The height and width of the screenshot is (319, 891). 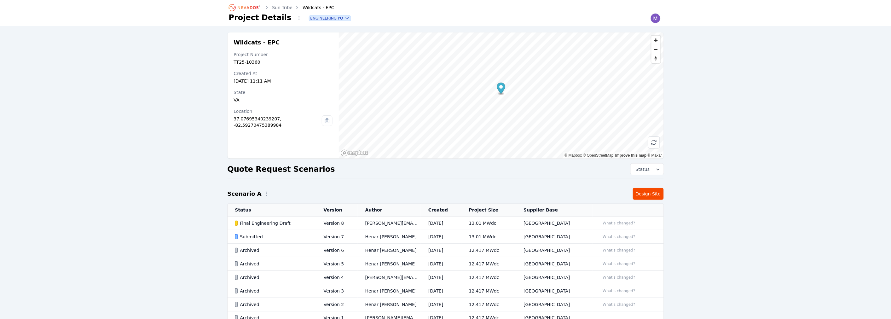 What do you see at coordinates (337, 264) in the screenshot?
I see `td: Version 5` at bounding box center [337, 264].